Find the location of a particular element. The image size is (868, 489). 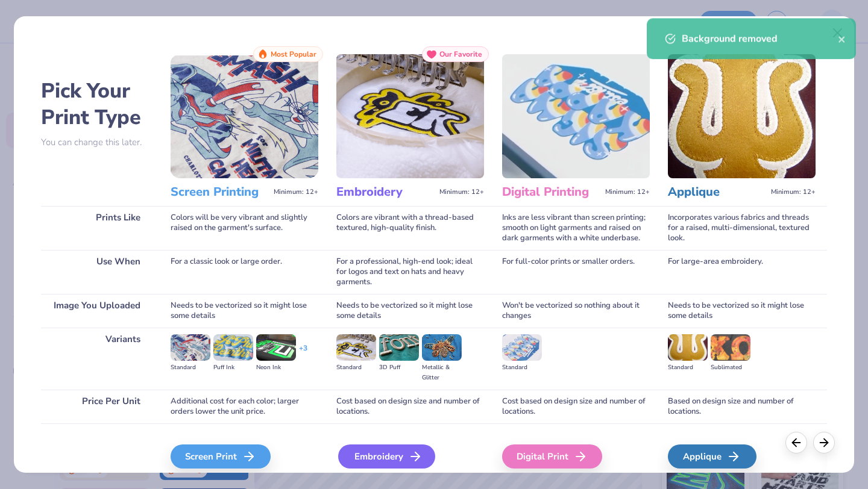

div: Additional cost for each color; larger orders lower the unit price. is located at coordinates (244, 407).